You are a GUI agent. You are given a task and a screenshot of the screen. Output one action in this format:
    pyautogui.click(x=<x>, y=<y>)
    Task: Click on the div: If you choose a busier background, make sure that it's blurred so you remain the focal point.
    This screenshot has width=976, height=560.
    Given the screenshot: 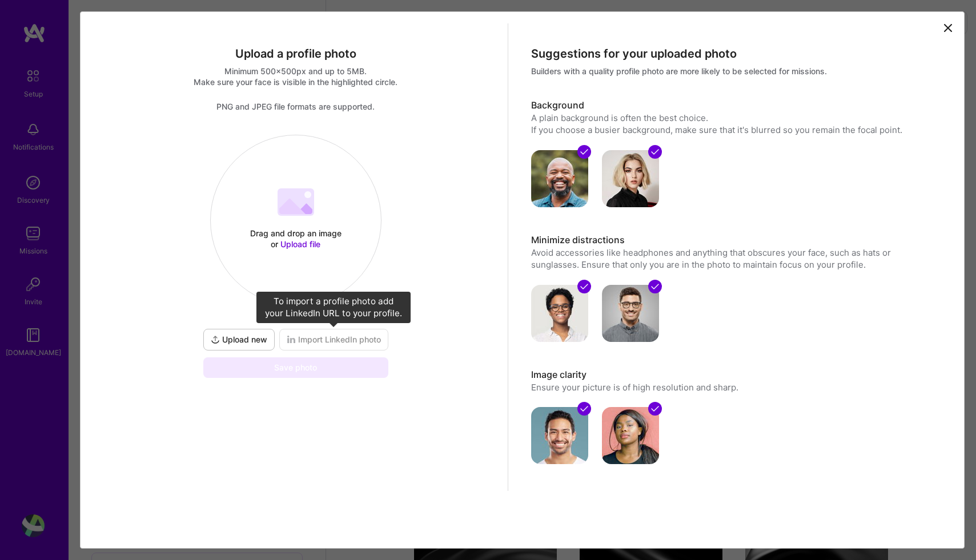 What is the action you would take?
    pyautogui.click(x=735, y=130)
    